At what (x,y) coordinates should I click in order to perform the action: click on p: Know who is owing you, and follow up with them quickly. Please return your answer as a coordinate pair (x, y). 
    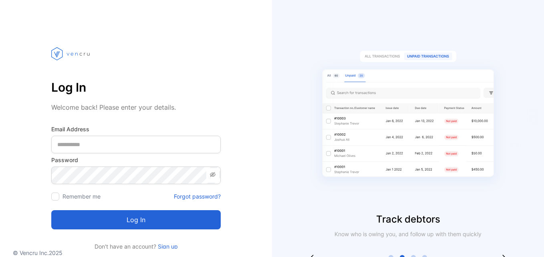
    Looking at the image, I should click on (408, 234).